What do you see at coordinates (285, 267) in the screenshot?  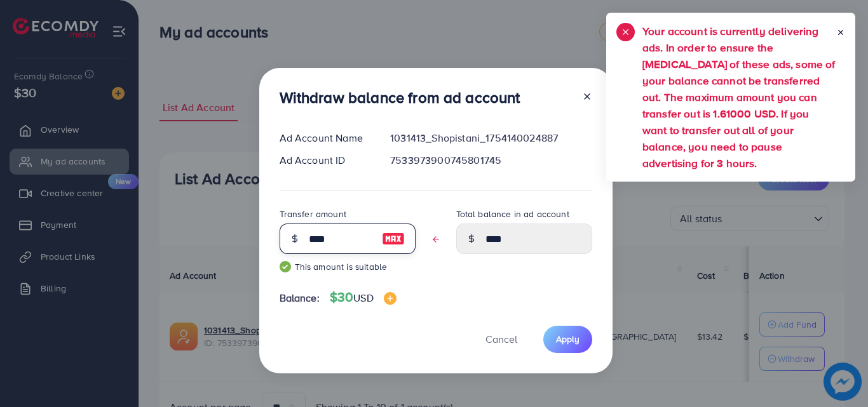 I see `img: guide` at bounding box center [285, 267].